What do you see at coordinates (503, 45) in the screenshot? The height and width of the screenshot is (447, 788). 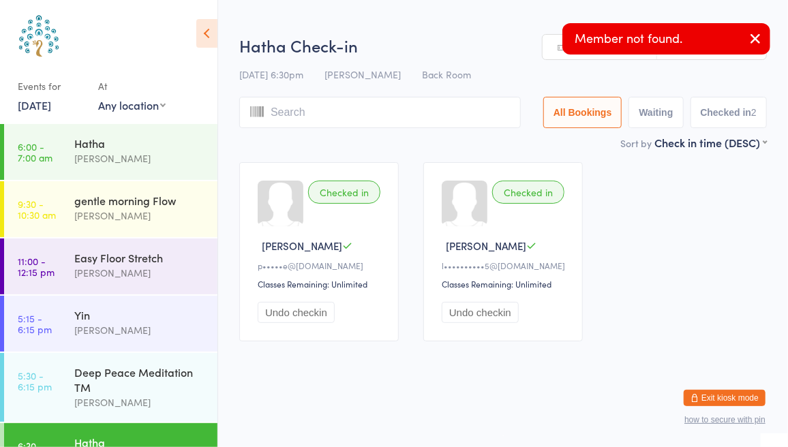 I see `h2: Hatha Check-in` at bounding box center [503, 45].